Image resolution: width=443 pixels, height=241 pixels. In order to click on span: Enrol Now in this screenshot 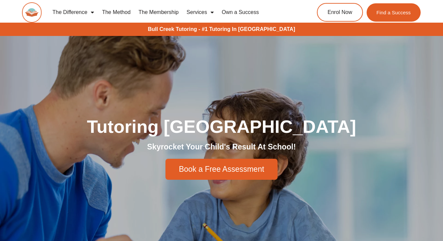, I will do `click(340, 12)`.